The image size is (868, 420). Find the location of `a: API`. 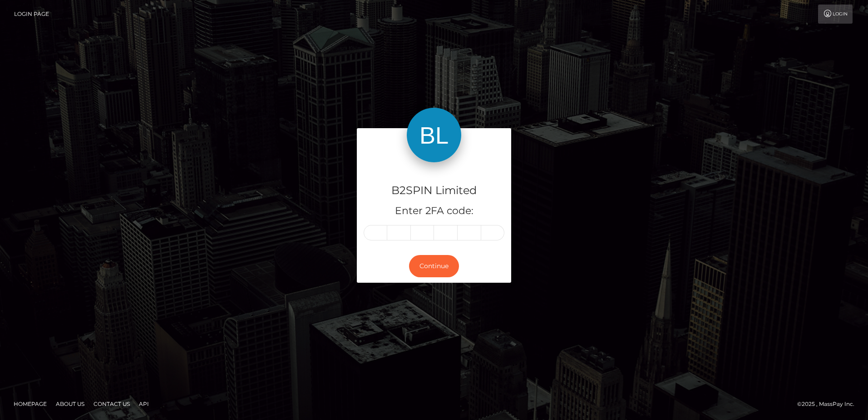

a: API is located at coordinates (144, 403).